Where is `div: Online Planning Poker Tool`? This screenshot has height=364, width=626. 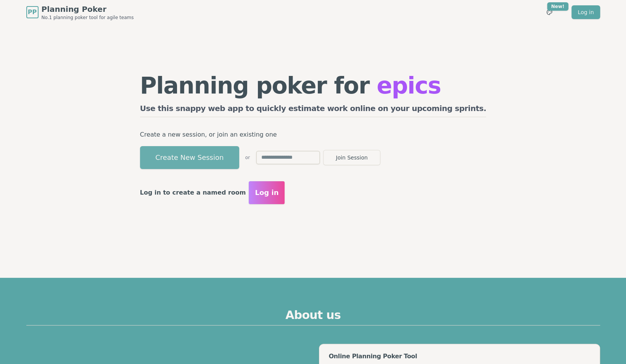 div: Online Planning Poker Tool is located at coordinates (459, 356).